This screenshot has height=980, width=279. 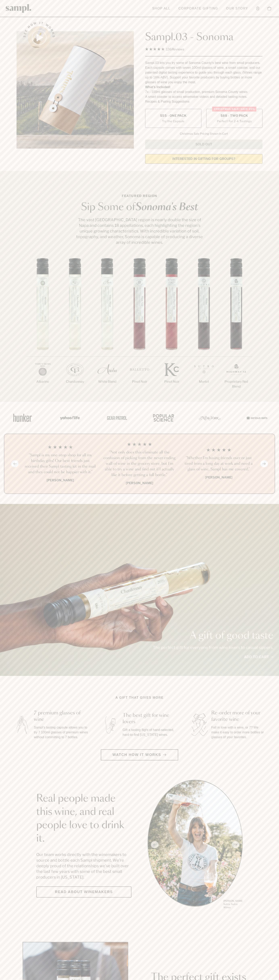 What do you see at coordinates (204, 159) in the screenshot?
I see `a: interested in gifting for groups?` at bounding box center [204, 159].